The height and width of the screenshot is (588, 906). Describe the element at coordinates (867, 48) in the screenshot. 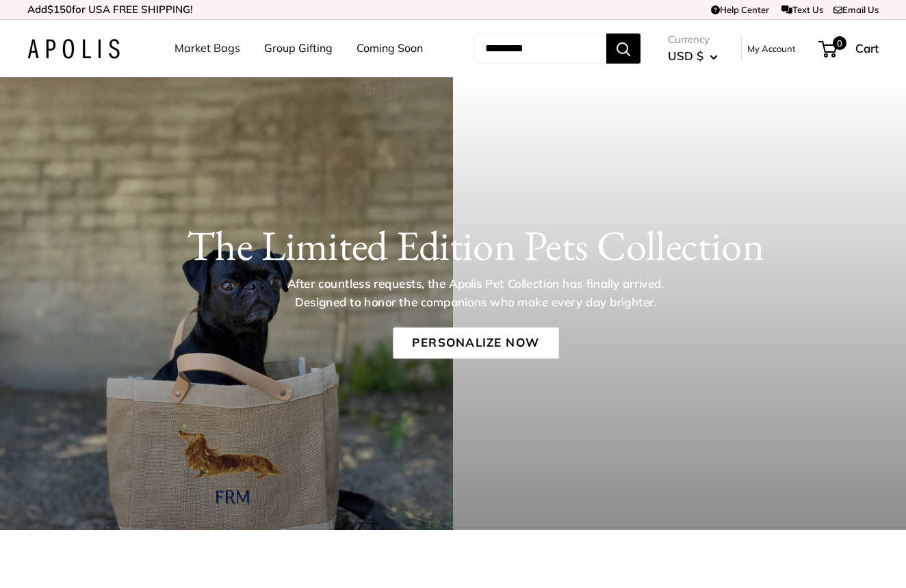

I see `span: Cart` at that location.